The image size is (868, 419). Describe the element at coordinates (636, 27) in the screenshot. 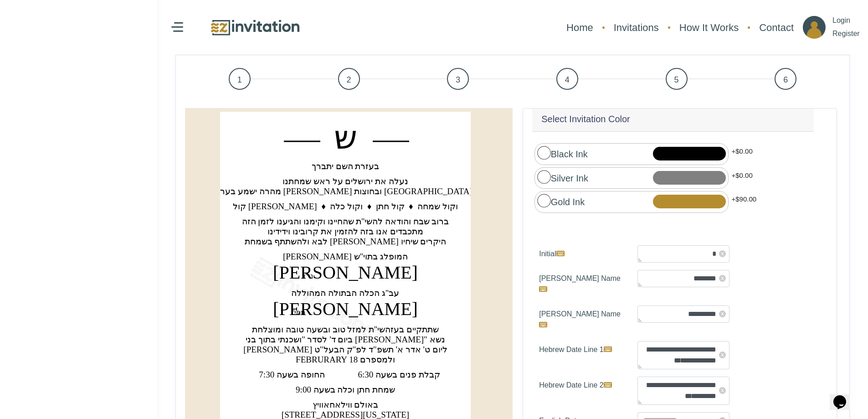

I see `a: Invitations` at that location.